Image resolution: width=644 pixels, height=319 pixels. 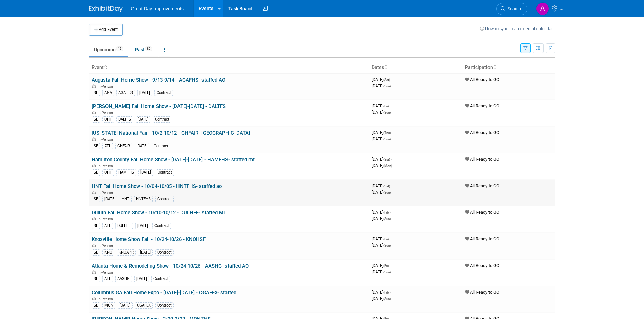 What do you see at coordinates (109, 306) in the screenshot?
I see `div: MON` at bounding box center [109, 306].